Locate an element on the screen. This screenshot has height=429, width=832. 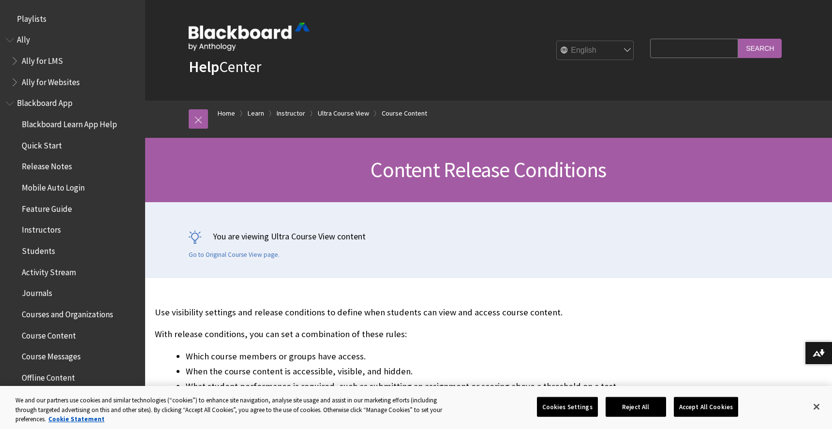
strong: Help is located at coordinates (204, 67).